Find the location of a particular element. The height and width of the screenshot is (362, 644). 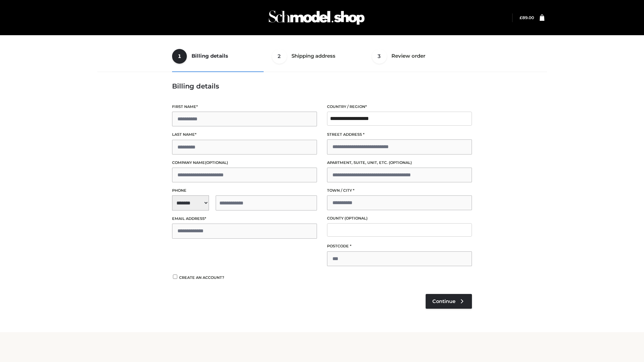

label: Apartment, suite, unit, etc. is located at coordinates (399, 163).